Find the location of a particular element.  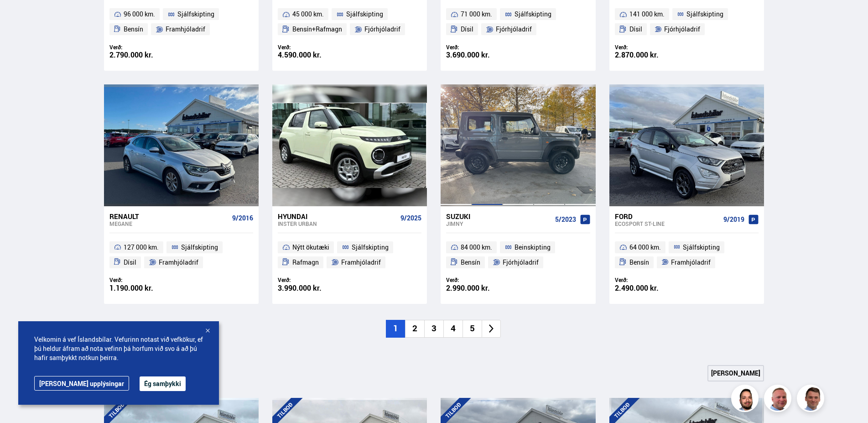

div: 2.790.000 kr. is located at coordinates (146, 55).